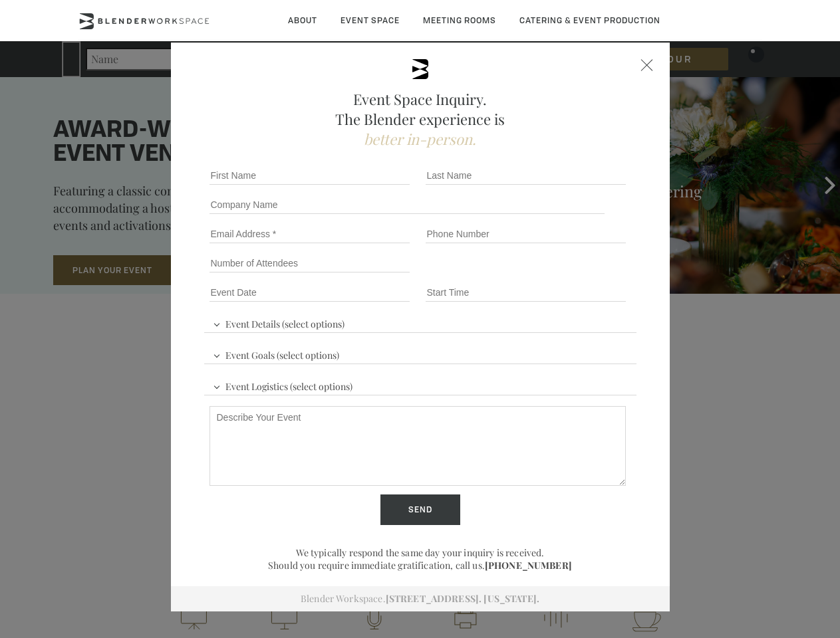 The width and height of the screenshot is (840, 638). Describe the element at coordinates (420, 510) in the screenshot. I see `input: Send` at that location.